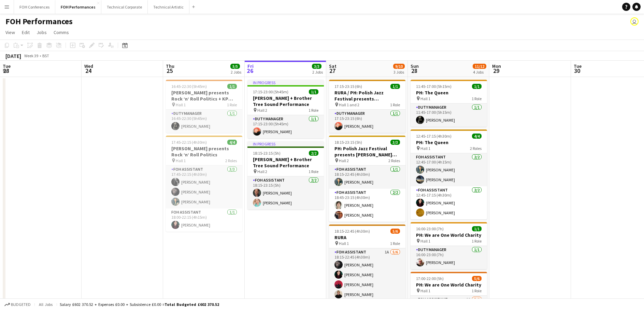 Image resolution: width=644 pixels, height=310 pixels. What do you see at coordinates (479, 66) in the screenshot?
I see `span: 11/12` at bounding box center [479, 66].